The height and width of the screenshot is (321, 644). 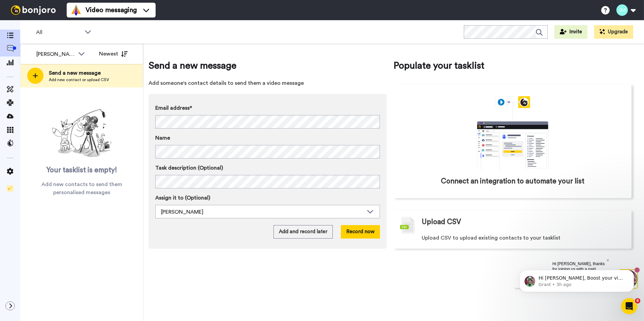 I want to click on span: Connect an integration to automate your list, so click(x=513, y=181).